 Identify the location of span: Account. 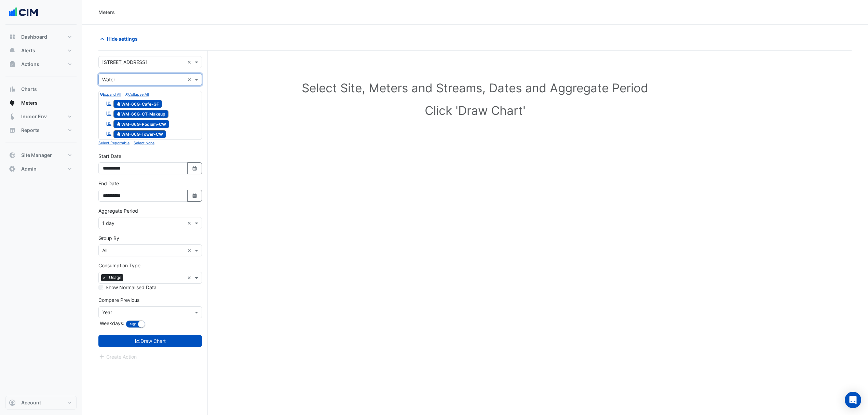
(31, 403).